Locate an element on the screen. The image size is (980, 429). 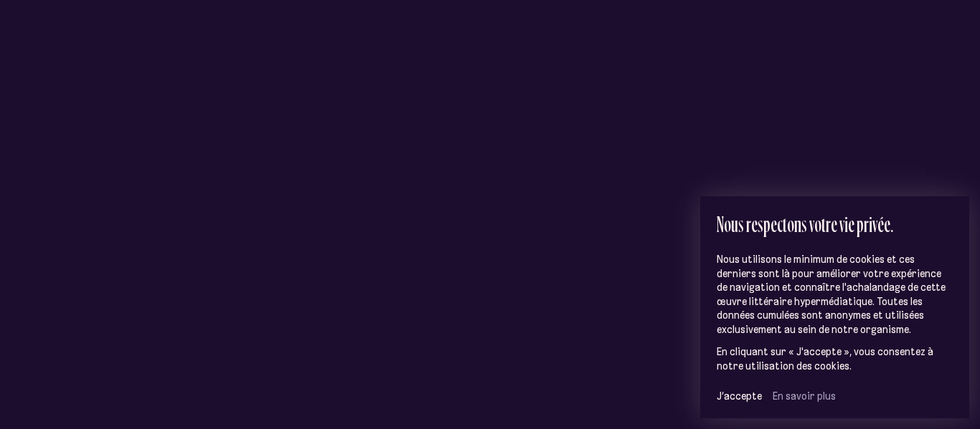
span: En savoir plus is located at coordinates (804, 397).